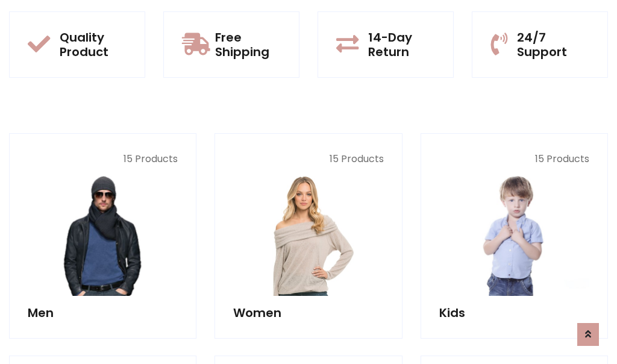  I want to click on h5: Free Shipping, so click(248, 45).